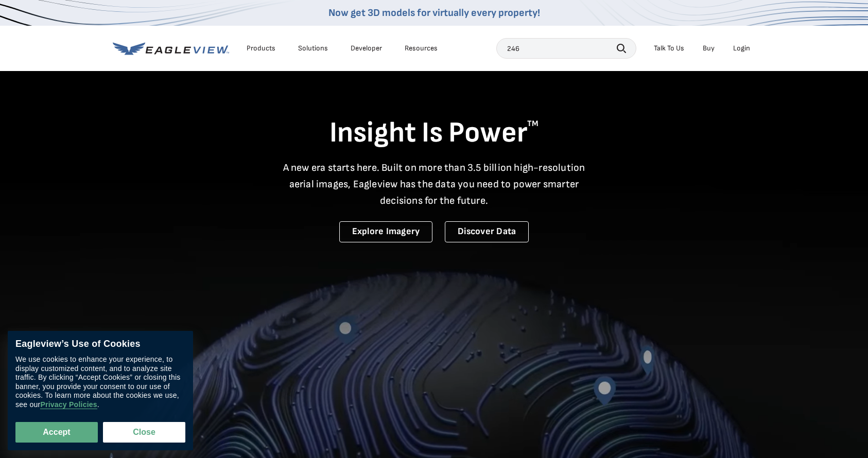  I want to click on a: Now get 3D models for virtually every property!, so click(434, 13).